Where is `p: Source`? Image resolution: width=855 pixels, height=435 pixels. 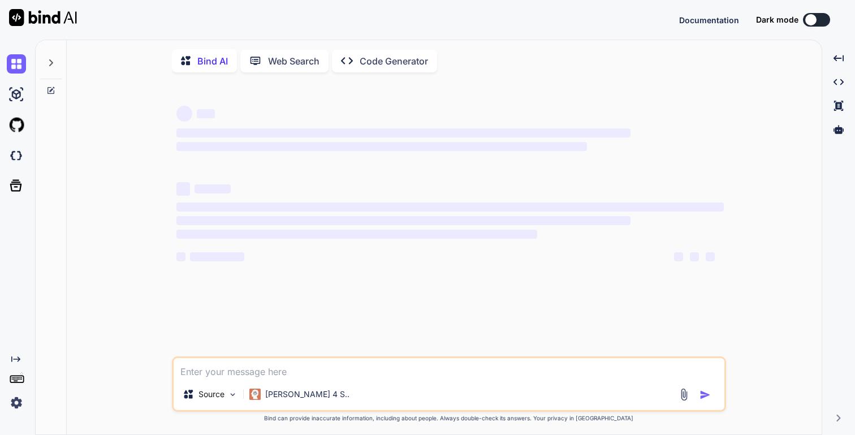
p: Source is located at coordinates (211, 394).